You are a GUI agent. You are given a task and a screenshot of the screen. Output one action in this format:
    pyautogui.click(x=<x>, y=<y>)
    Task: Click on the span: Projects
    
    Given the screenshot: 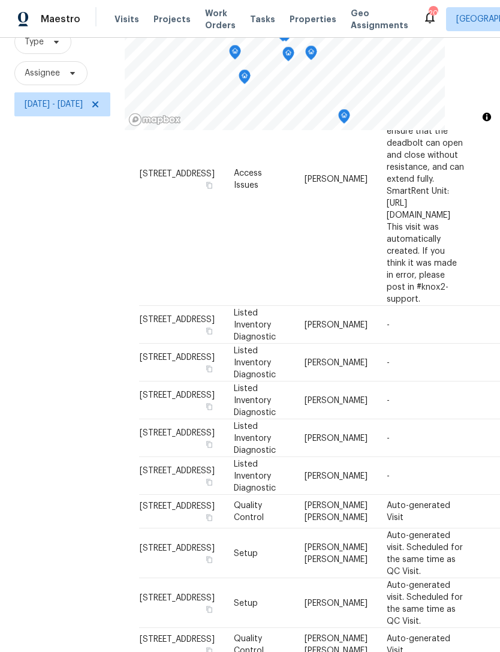 What is the action you would take?
    pyautogui.click(x=172, y=19)
    